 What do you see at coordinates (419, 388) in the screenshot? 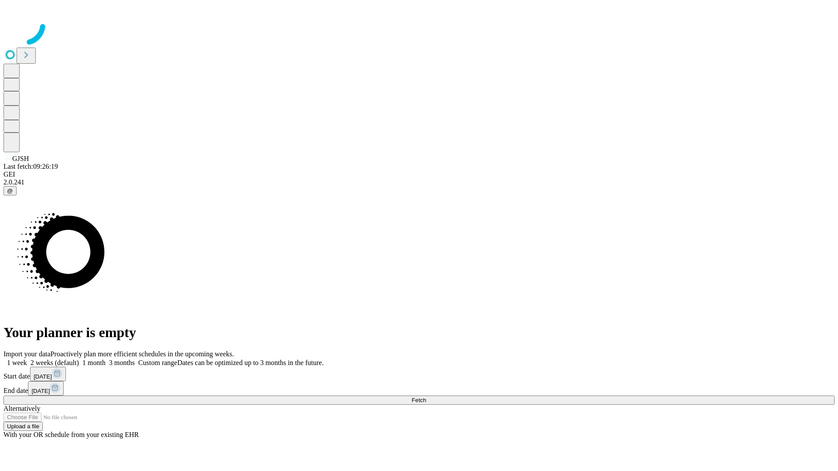
I see `div: End date` at bounding box center [419, 388].